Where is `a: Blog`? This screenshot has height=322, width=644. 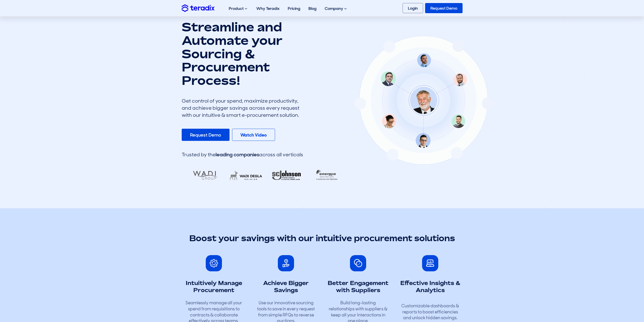
a: Blog is located at coordinates (313, 8).